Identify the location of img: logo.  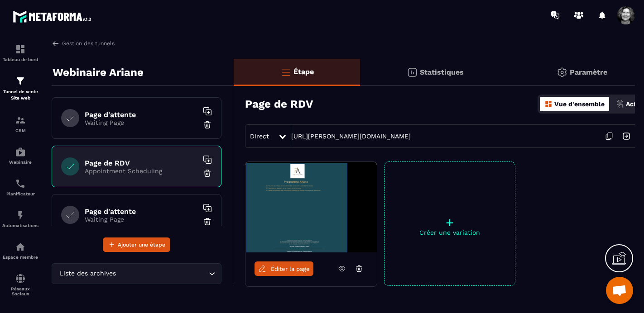
(53, 16).